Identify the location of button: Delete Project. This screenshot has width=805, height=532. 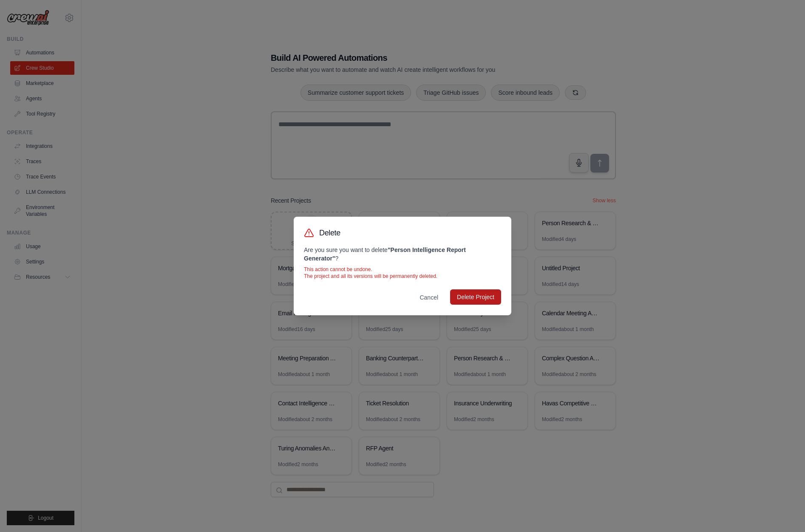
(476, 297).